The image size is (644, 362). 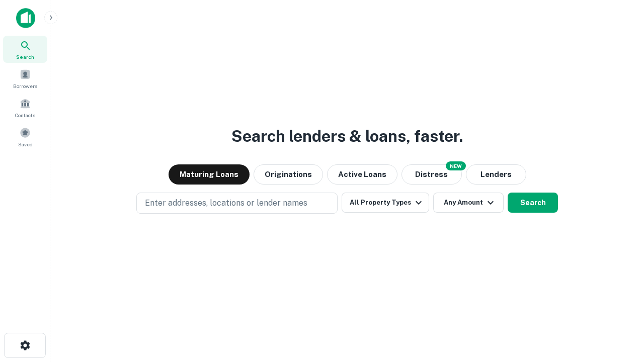 What do you see at coordinates (25, 78) in the screenshot?
I see `a: Borrowers` at bounding box center [25, 78].